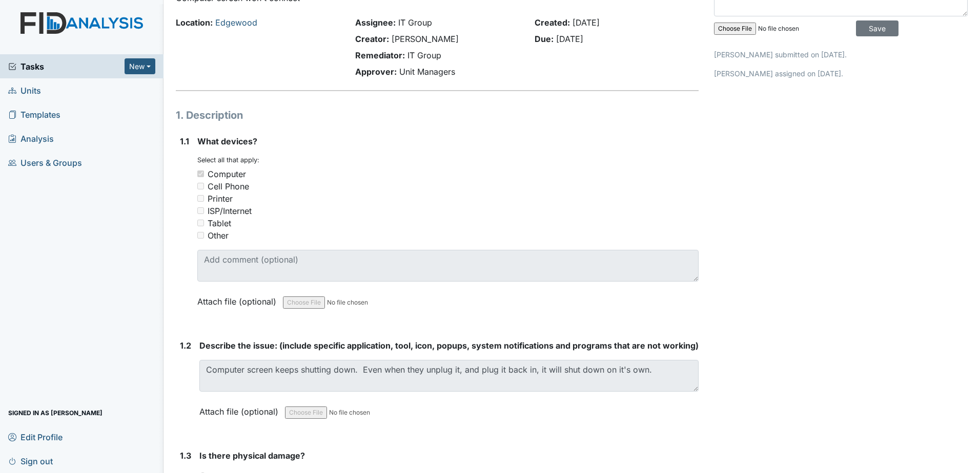 This screenshot has width=980, height=473. Describe the element at coordinates (194, 22) in the screenshot. I see `strong: Location:` at that location.